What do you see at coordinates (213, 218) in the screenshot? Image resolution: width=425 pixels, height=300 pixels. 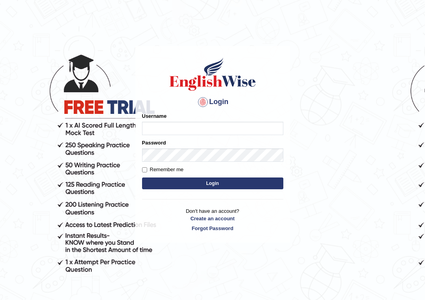 I see `a: Create an account` at bounding box center [213, 218].